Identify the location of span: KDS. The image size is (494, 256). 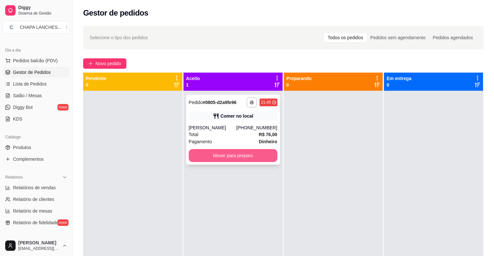
(18, 119).